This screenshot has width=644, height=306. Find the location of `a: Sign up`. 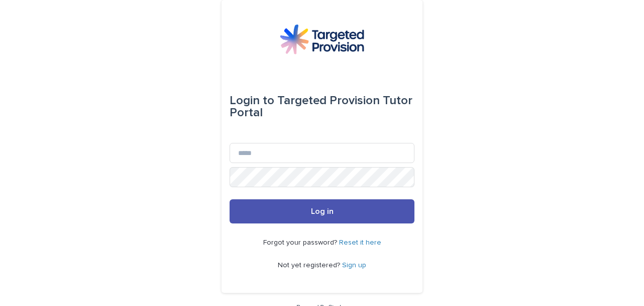

a: Sign up is located at coordinates (354, 265).